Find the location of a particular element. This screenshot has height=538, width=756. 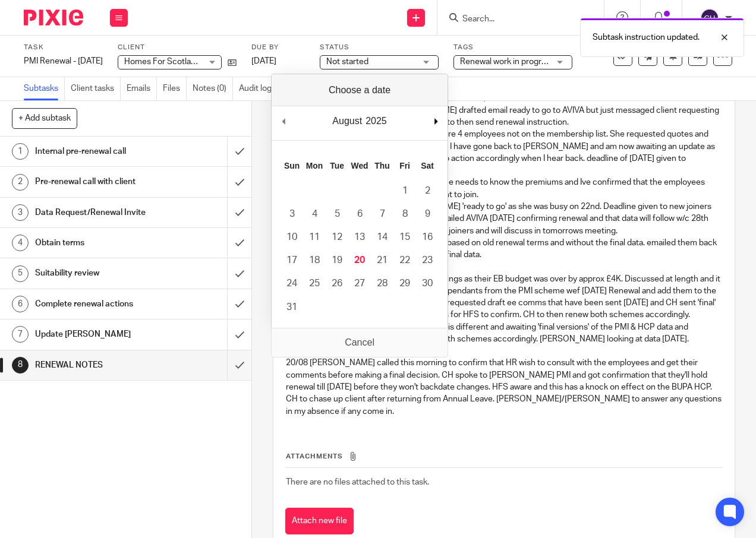

button: 13 is located at coordinates (360, 237).